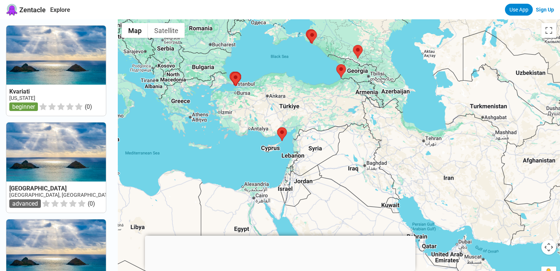 Image resolution: width=560 pixels, height=271 pixels. I want to click on a: Explore, so click(60, 10).